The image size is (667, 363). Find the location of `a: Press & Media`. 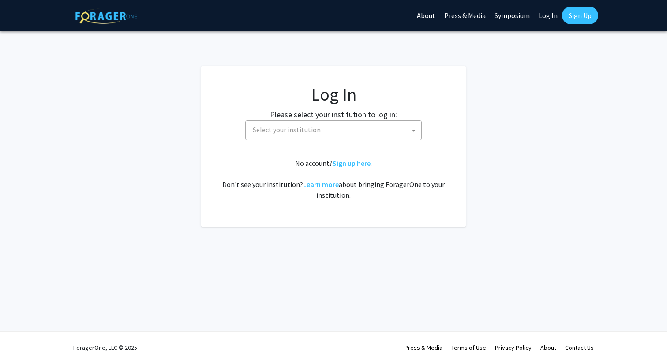

a: Press & Media is located at coordinates (423, 347).